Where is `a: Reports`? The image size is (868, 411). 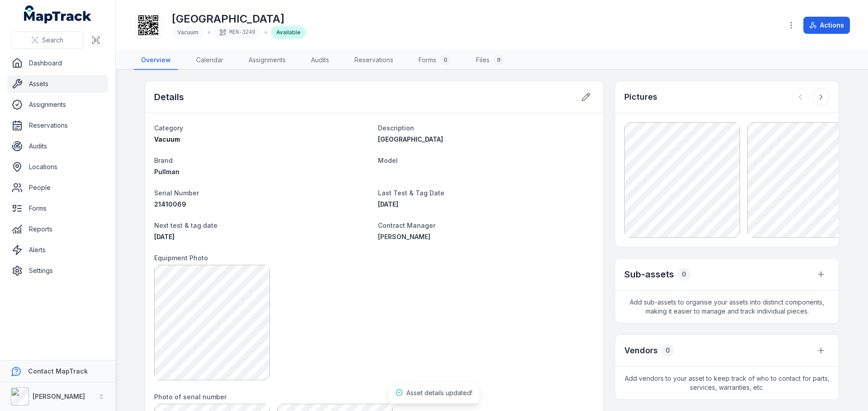 a: Reports is located at coordinates (57, 230).